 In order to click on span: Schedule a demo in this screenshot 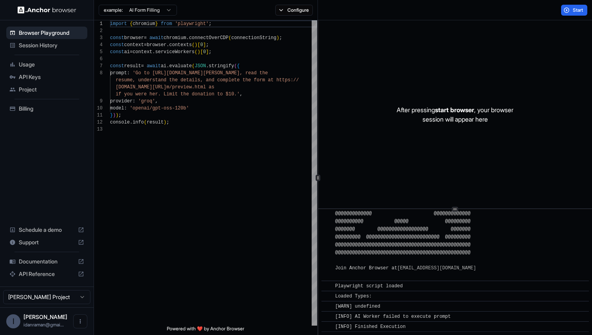, I will do `click(47, 230)`.